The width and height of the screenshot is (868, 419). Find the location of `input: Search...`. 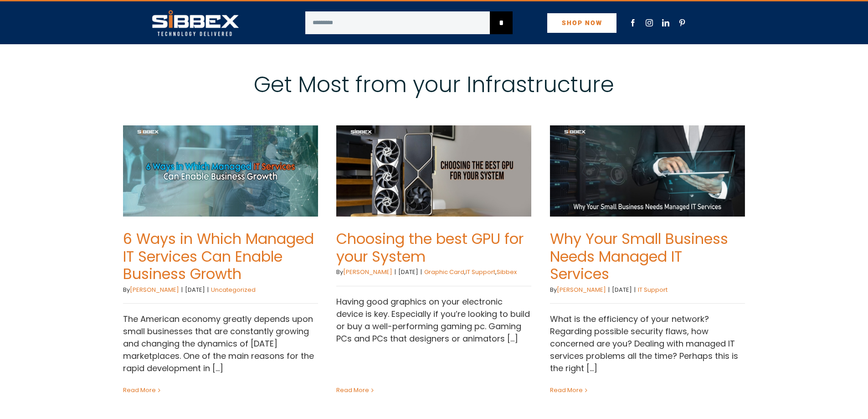

input: Search... is located at coordinates (397, 23).